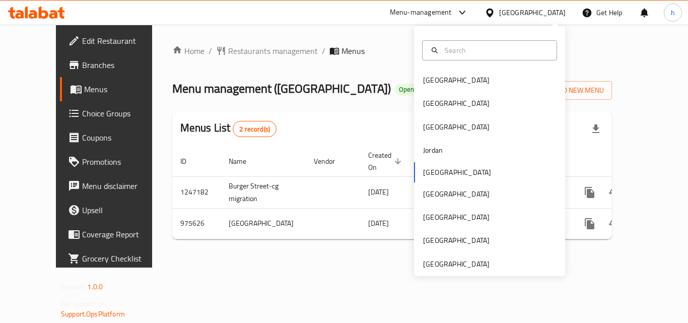  I want to click on div: Export file, so click(596, 129).